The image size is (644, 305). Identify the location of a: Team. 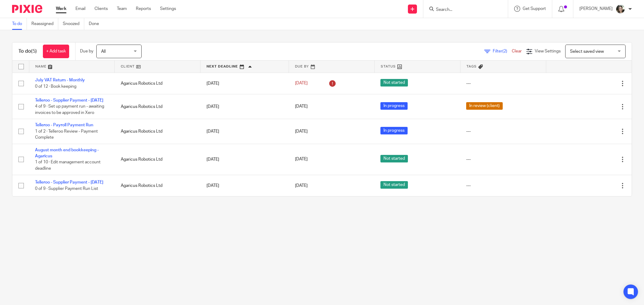
(121, 9).